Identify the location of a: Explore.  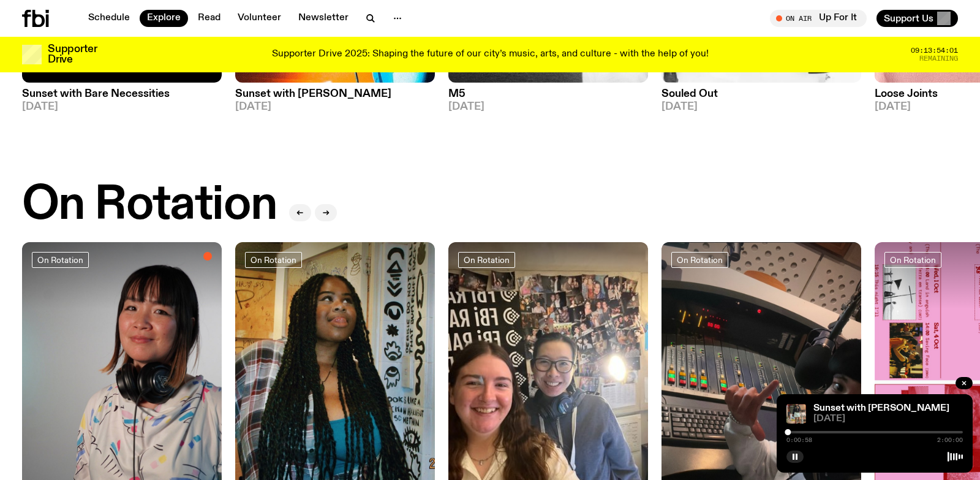
(163, 18).